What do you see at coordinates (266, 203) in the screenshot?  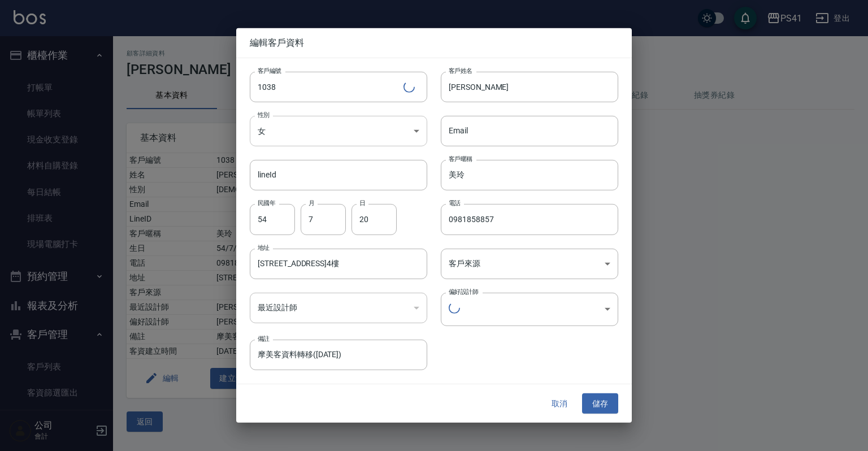 I see `label: 民國年` at bounding box center [266, 203].